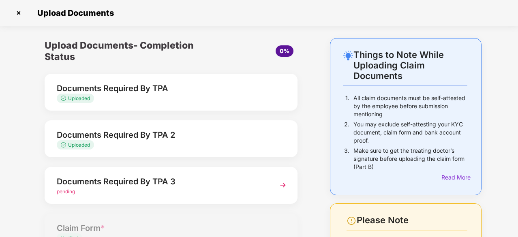 This screenshot has width=518, height=237. What do you see at coordinates (346, 159) in the screenshot?
I see `p: 3.` at bounding box center [346, 159].